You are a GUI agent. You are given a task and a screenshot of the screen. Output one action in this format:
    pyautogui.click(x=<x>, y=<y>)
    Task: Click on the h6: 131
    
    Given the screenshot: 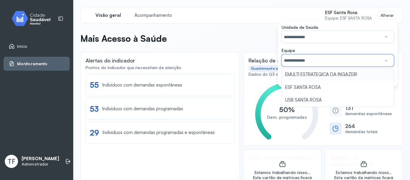 What is the action you would take?
    pyautogui.click(x=369, y=108)
    